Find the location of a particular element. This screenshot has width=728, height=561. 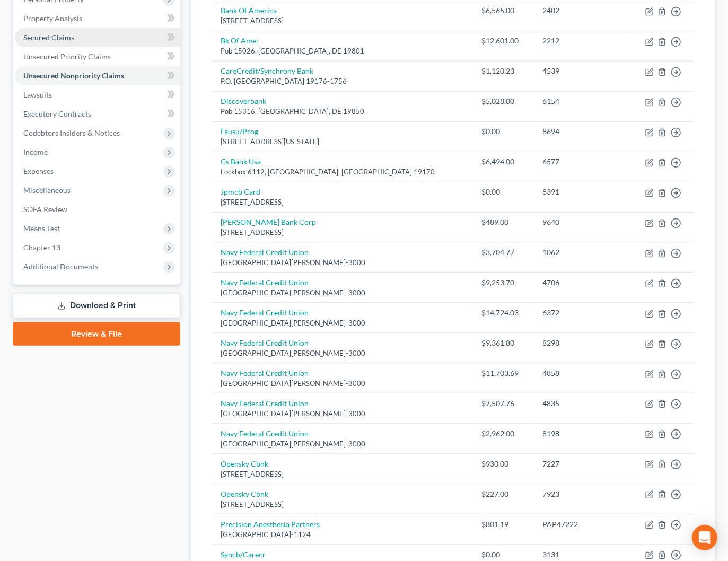

div: 2212 is located at coordinates (582, 41).